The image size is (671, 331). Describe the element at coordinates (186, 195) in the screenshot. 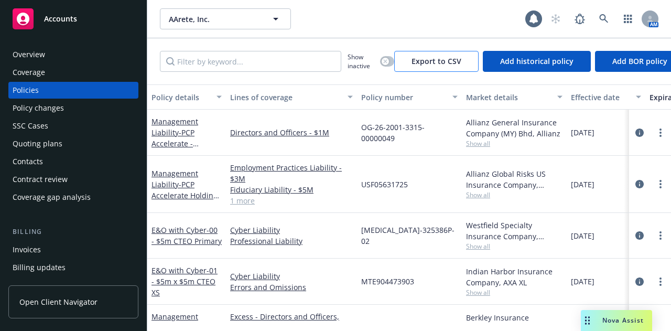

I see `span: - PCP Accelerate Holdings $5M DO EPL FID` at that location.